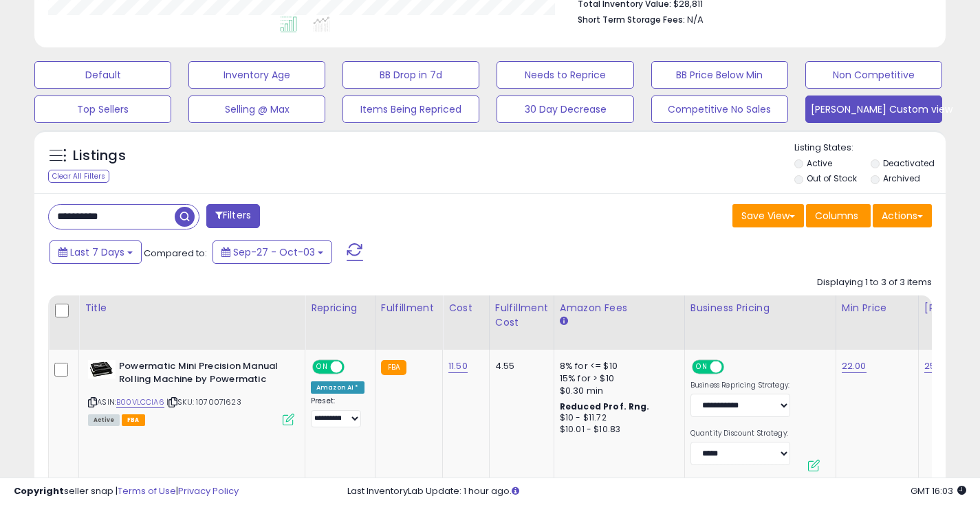 This screenshot has height=505, width=980. Describe the element at coordinates (38, 491) in the screenshot. I see `strong: Copyright` at that location.